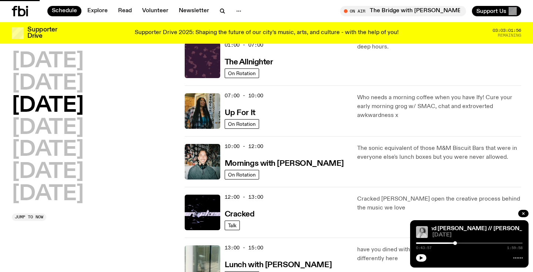 The width and height of the screenshot is (533, 272). I want to click on span: 1:59:58, so click(515, 248).